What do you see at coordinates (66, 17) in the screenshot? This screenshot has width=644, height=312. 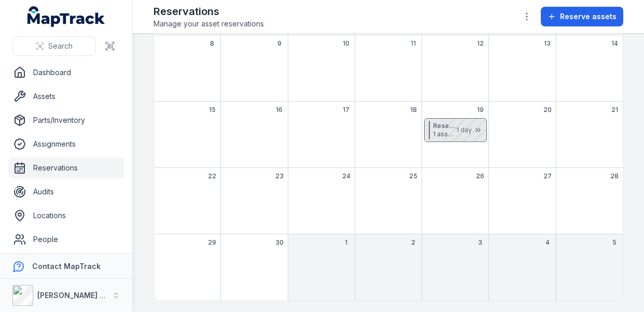 I see `a: MapTrack` at bounding box center [66, 17].